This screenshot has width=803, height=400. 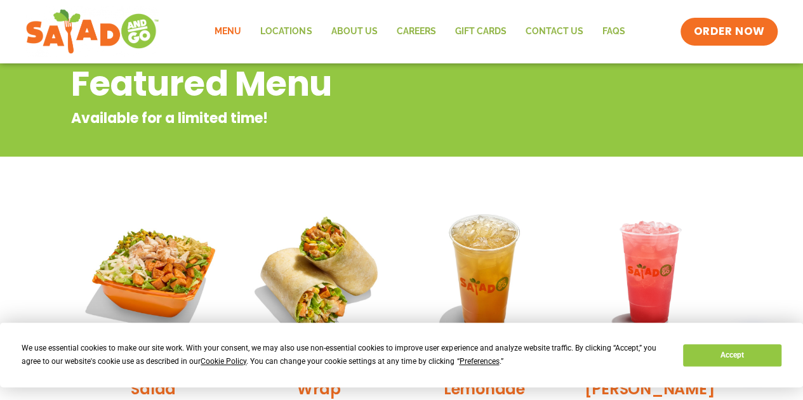 I want to click on a: FAQs, so click(x=613, y=32).